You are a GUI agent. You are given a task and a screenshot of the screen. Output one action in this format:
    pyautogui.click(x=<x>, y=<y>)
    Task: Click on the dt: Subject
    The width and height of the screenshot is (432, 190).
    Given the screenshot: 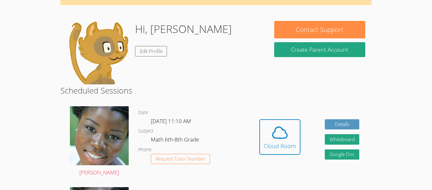 What is the action you would take?
    pyautogui.click(x=146, y=131)
    